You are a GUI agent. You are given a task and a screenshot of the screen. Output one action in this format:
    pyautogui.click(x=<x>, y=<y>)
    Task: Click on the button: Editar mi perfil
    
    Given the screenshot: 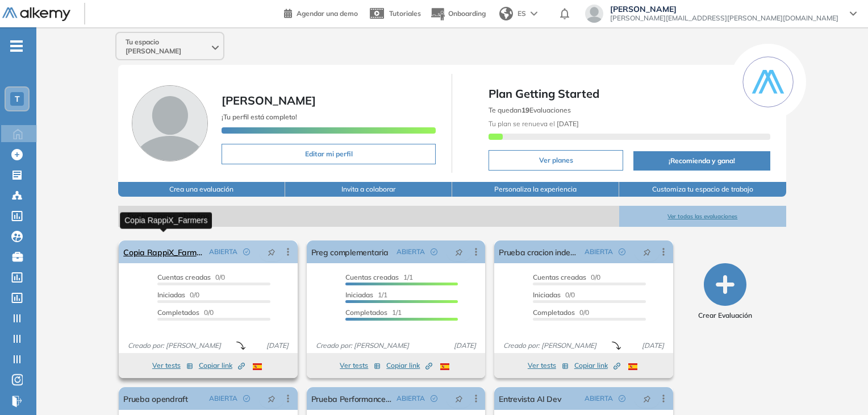 What is the action you would take?
    pyautogui.click(x=328, y=154)
    